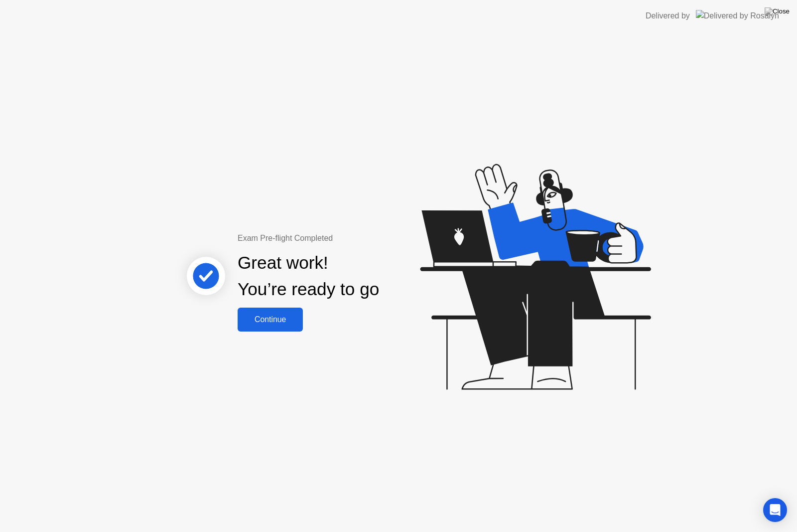  I want to click on button: Continue, so click(270, 320).